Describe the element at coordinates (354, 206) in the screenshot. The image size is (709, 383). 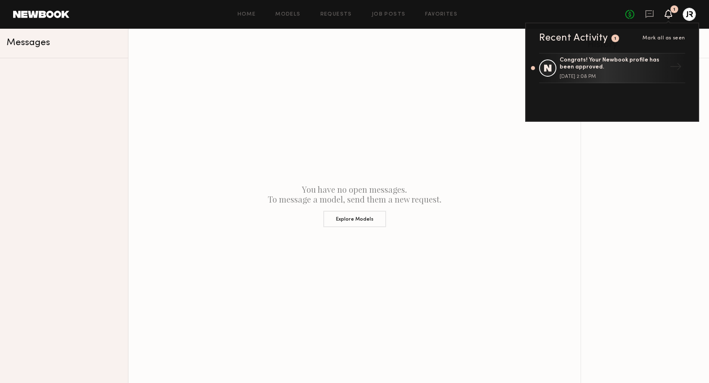
I see `div: You have no open messages. To message a model, send them a new request.` at that location.